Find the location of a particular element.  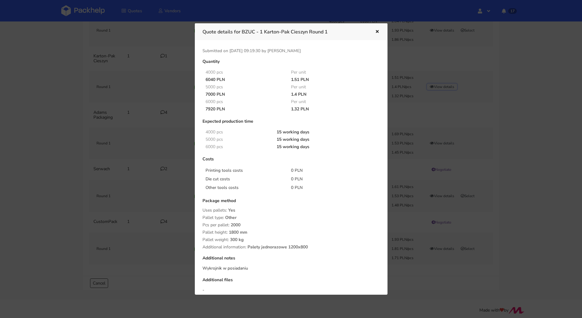

span: 300 kg is located at coordinates (237, 242).